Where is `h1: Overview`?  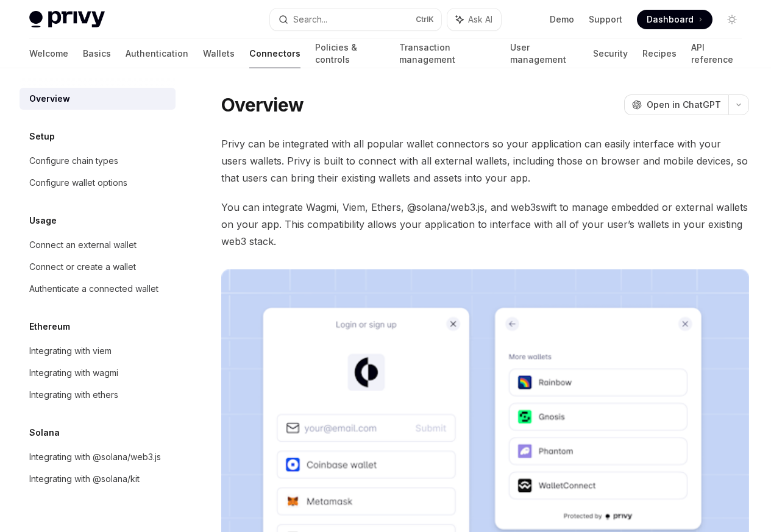 h1: Overview is located at coordinates (262, 105).